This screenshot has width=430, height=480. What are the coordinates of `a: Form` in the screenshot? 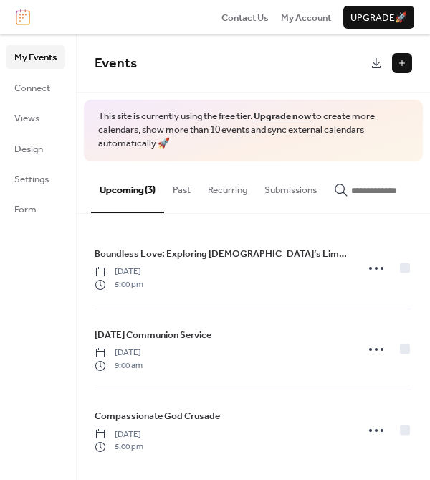 It's located at (35, 209).